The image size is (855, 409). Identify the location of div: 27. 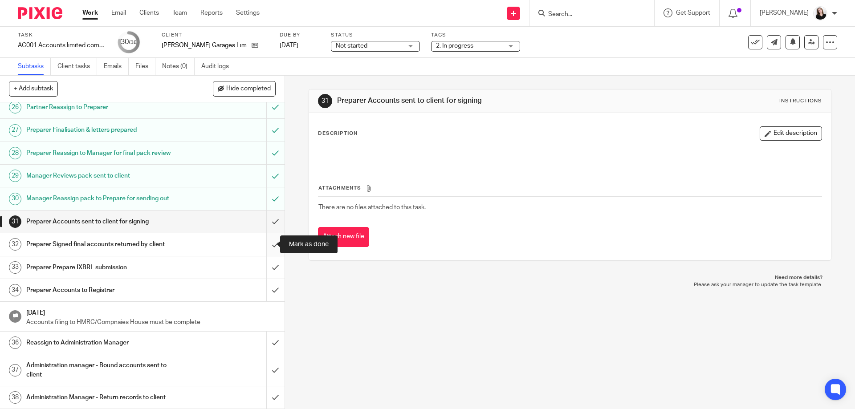
(15, 130).